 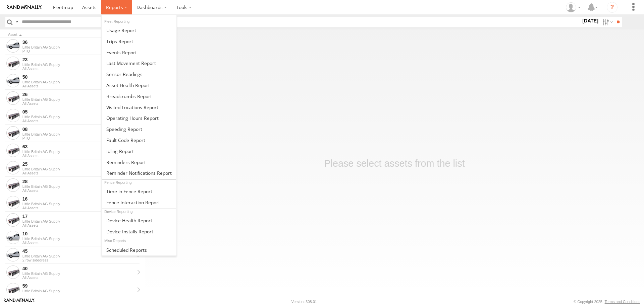 I want to click on a: Reminders Report, so click(x=139, y=162).